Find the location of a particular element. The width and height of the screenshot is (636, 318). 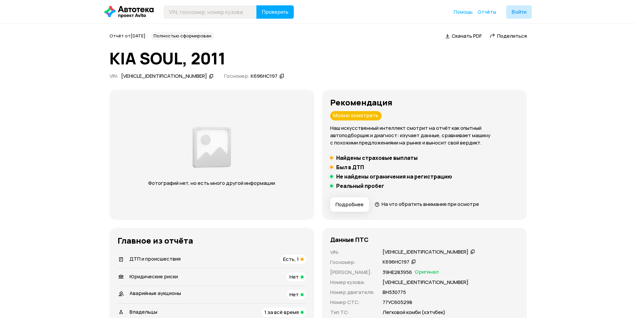

span: Юридические риски is located at coordinates (154, 277).